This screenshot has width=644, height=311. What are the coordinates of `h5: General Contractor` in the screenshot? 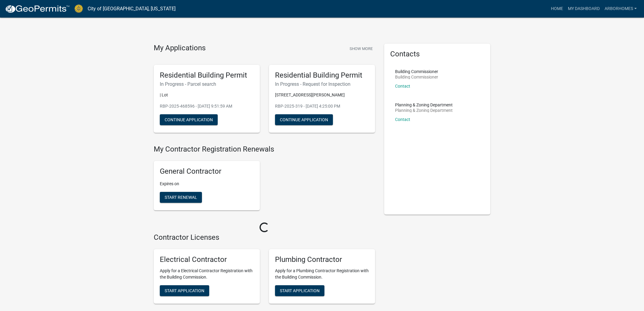 It's located at (207, 171).